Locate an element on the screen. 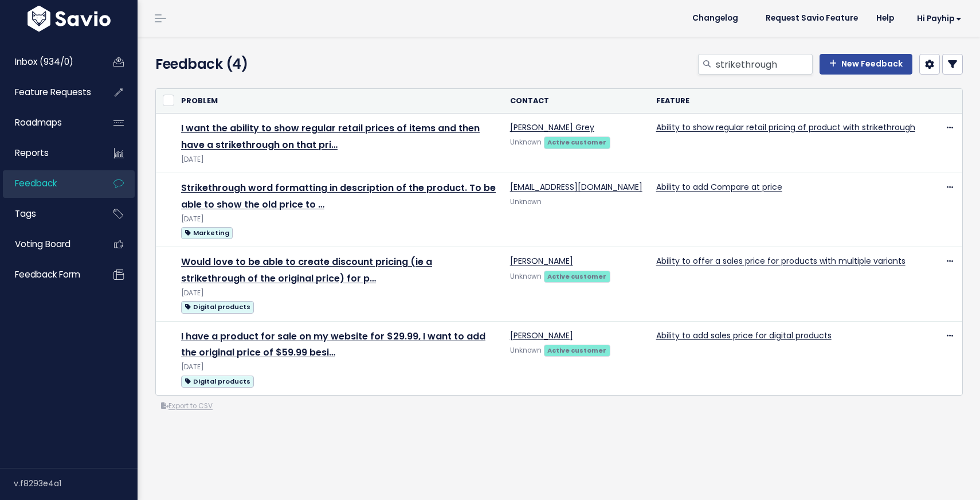 The image size is (980, 500). a: New Feedback is located at coordinates (866, 64).